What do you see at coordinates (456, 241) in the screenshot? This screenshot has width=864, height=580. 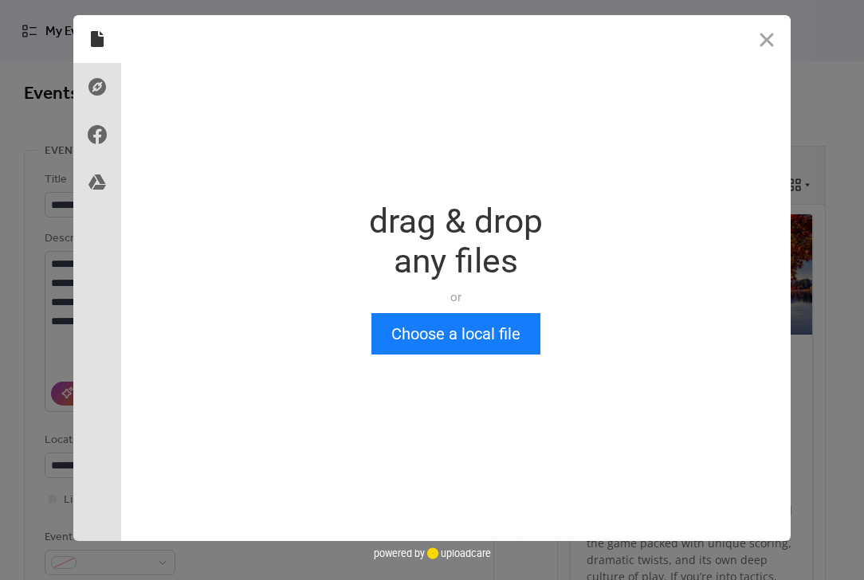 I see `div: drag & drop any files` at bounding box center [456, 241].